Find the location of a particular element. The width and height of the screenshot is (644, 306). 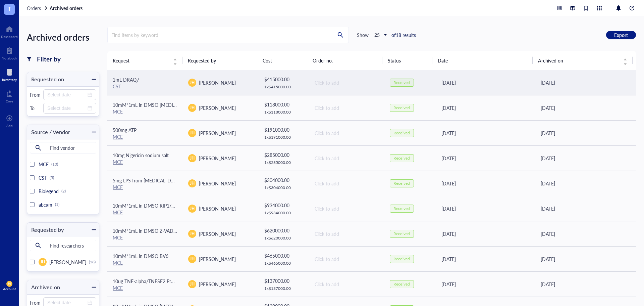

button: Export is located at coordinates (621, 35).